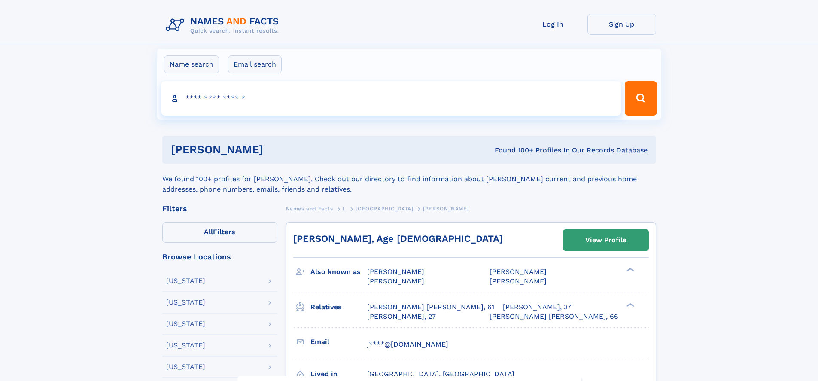 Image resolution: width=818 pixels, height=381 pixels. What do you see at coordinates (391, 98) in the screenshot?
I see `input: search input` at bounding box center [391, 98].